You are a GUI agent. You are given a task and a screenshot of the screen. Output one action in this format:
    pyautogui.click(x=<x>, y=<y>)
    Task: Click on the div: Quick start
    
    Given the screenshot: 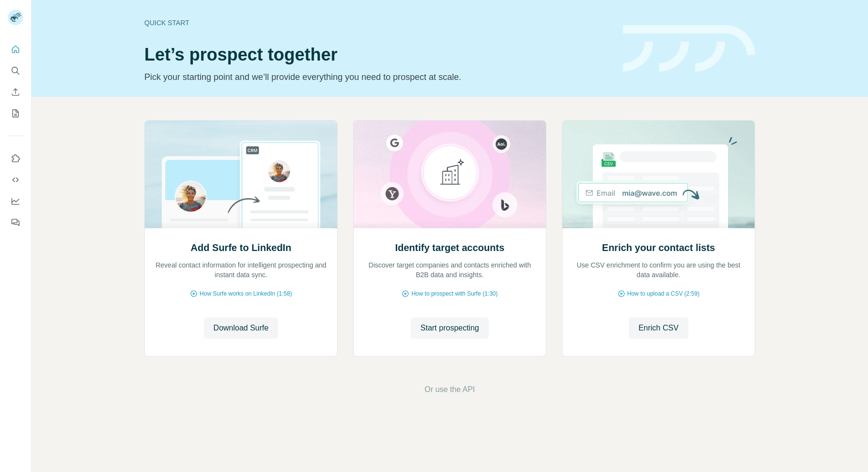 What is the action you would take?
    pyautogui.click(x=378, y=23)
    